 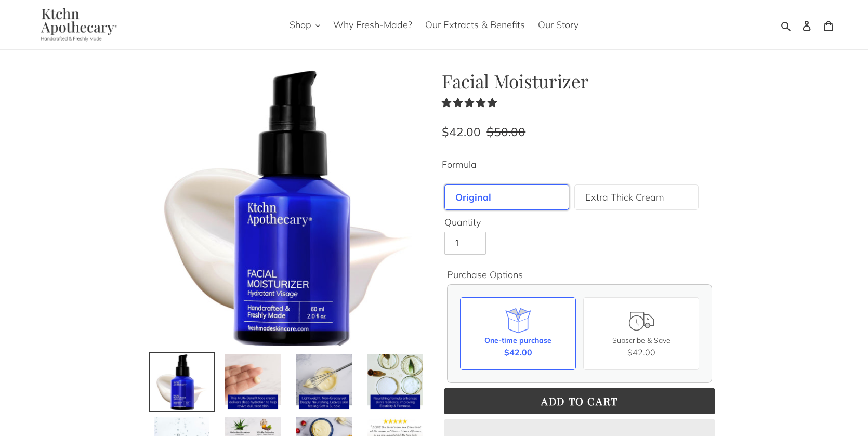 I want to click on label: Quantity, so click(x=580, y=222).